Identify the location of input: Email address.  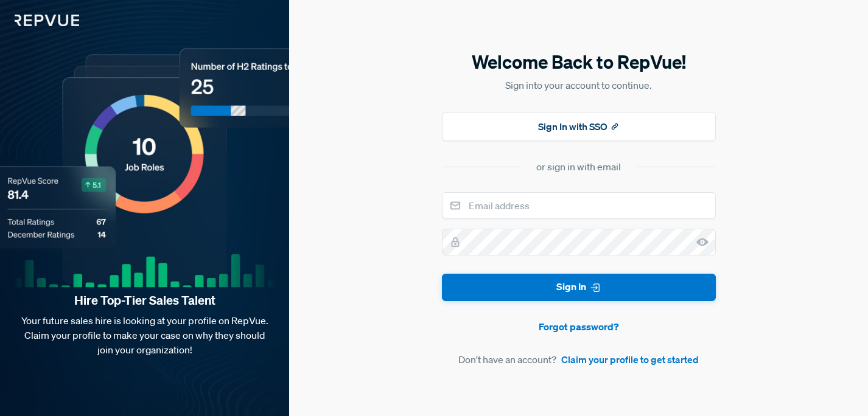
(579, 205).